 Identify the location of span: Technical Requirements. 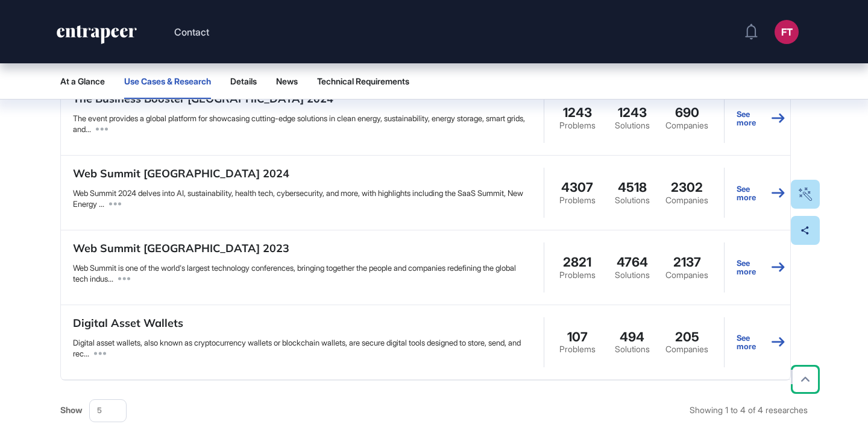
(363, 81).